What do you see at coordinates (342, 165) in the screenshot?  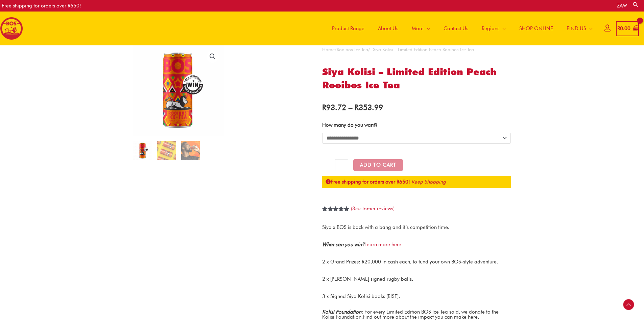 I see `input: Product quantity` at bounding box center [342, 165].